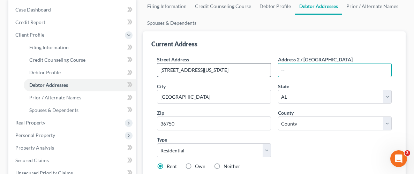 This screenshot has width=414, height=174. Describe the element at coordinates (408, 153) in the screenshot. I see `span: 3` at that location.